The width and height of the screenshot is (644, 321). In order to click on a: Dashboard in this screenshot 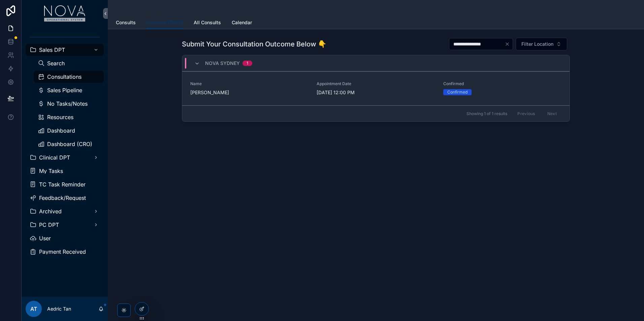, I will do `click(69, 130)`.